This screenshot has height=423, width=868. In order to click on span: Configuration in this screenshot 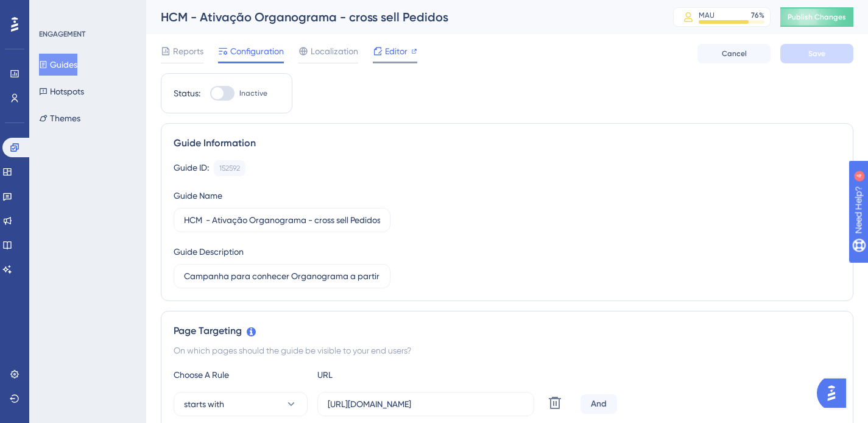, I will do `click(257, 51)`.